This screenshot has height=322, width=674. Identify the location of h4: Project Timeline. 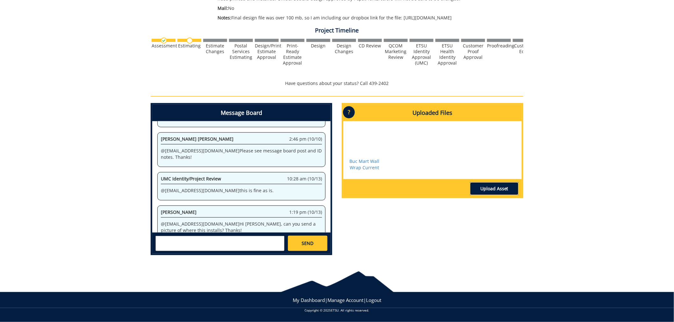
(337, 31).